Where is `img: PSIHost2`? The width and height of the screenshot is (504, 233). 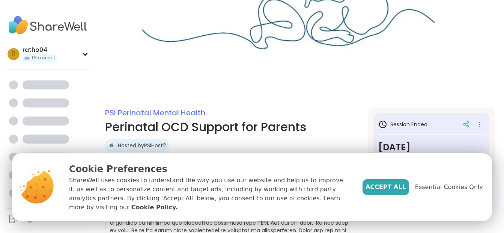 img: PSIHost2 is located at coordinates (111, 145).